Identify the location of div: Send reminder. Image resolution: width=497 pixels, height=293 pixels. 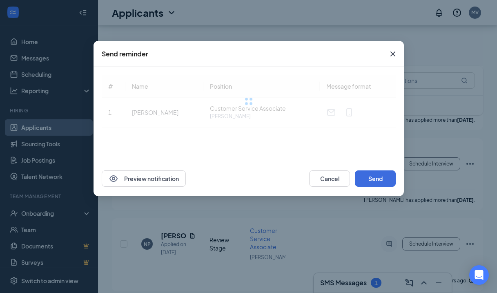
(125, 54).